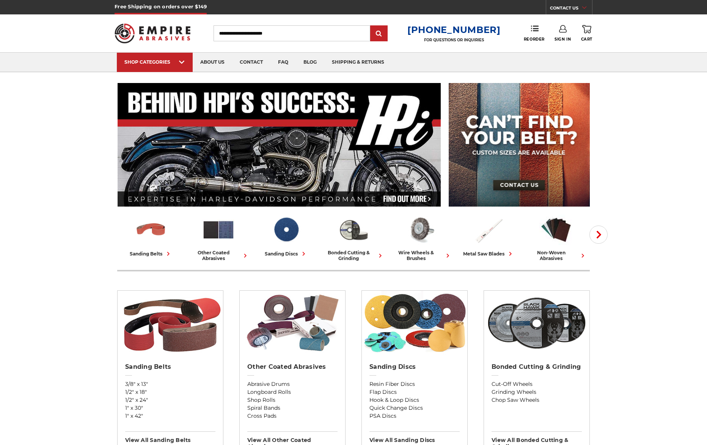 This screenshot has height=445, width=707. I want to click on span: Reorder, so click(534, 39).